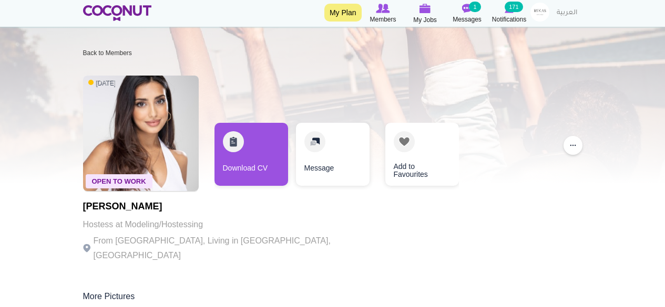 The height and width of the screenshot is (307, 665). I want to click on a: Notifications Notifications 171, so click(509, 14).